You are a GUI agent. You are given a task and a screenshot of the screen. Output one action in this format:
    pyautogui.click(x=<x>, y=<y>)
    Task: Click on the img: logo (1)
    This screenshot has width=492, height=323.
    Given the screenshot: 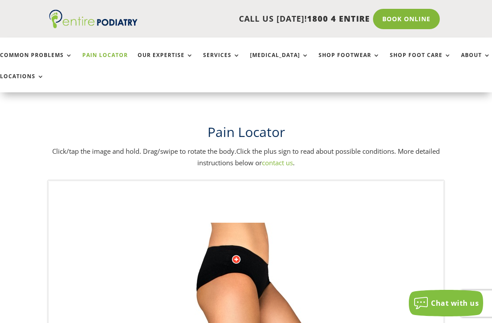 What is the action you would take?
    pyautogui.click(x=93, y=19)
    